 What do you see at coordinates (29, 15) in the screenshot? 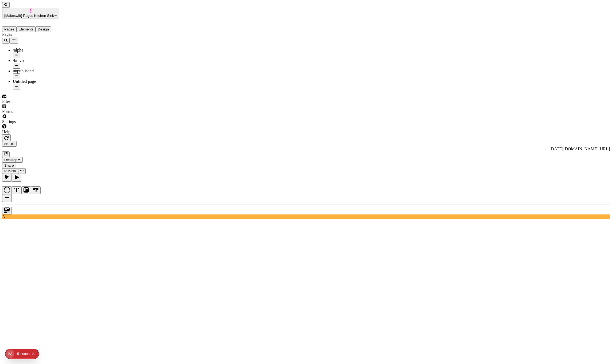
I see `span: [Makeswift] Pages Kitchen Sink` at bounding box center [29, 15].